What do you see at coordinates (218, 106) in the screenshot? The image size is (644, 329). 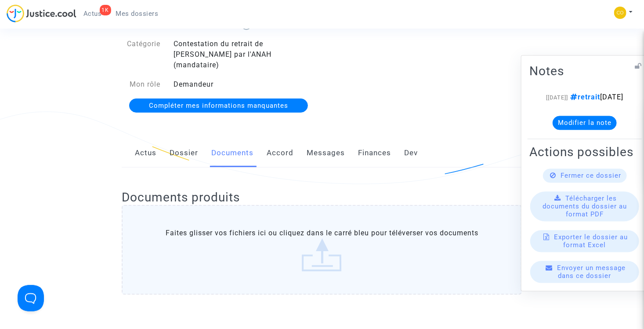 I see `span: Compléter mes informations manquantes` at bounding box center [218, 106].